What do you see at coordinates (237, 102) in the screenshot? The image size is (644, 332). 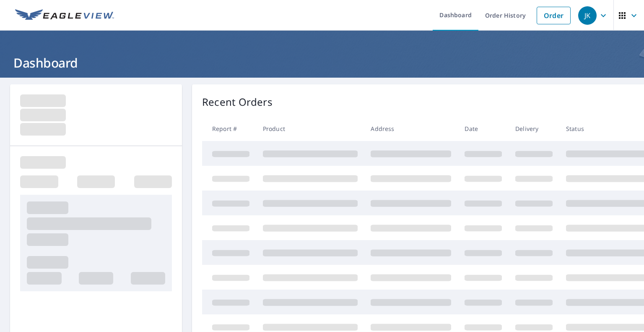 I see `p: Recent Orders` at bounding box center [237, 102].